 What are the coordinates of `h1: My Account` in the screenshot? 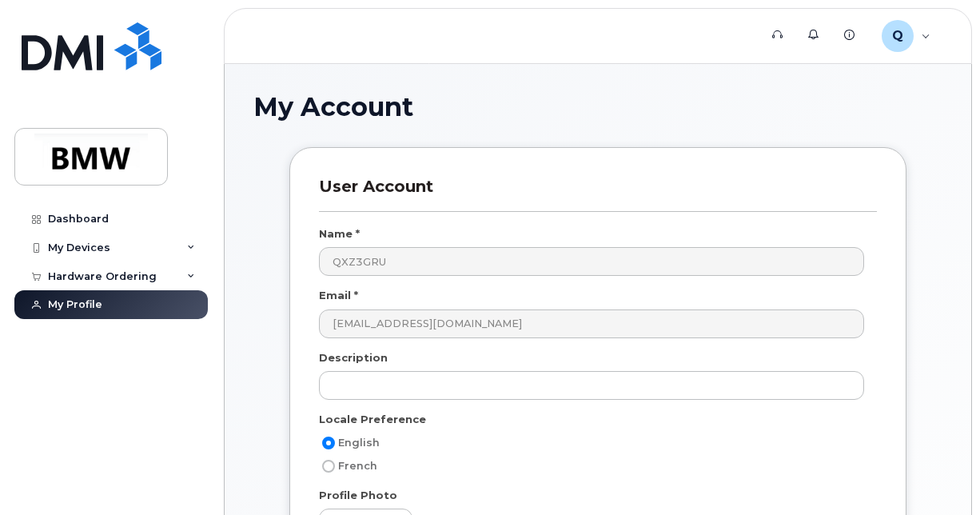 It's located at (598, 106).